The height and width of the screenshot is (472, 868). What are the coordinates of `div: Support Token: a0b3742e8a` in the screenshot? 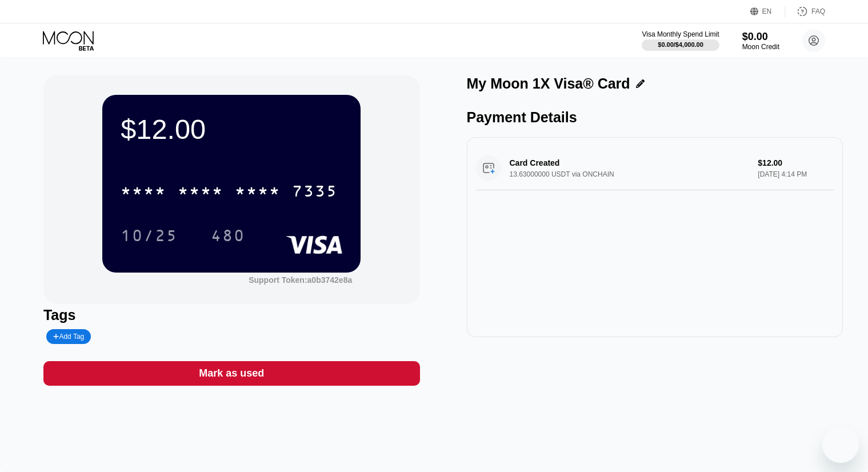 It's located at (300, 280).